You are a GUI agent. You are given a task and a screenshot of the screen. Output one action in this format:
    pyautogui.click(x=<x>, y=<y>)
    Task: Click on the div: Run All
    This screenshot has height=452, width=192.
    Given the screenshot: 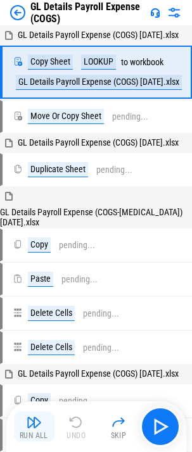 What is the action you would take?
    pyautogui.click(x=34, y=435)
    